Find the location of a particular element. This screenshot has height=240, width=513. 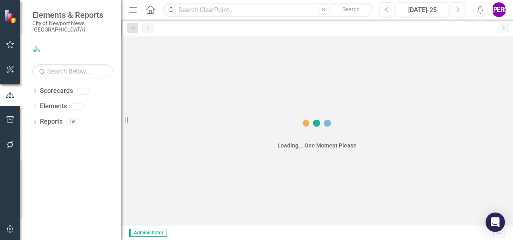

a: Elements is located at coordinates (53, 106).